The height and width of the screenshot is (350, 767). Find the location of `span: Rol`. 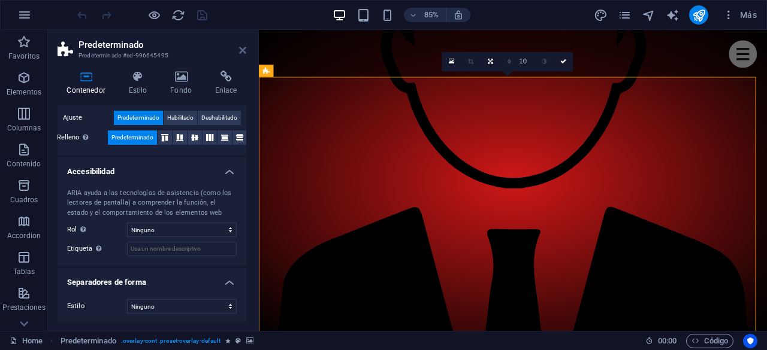

span: Rol is located at coordinates (78, 230).